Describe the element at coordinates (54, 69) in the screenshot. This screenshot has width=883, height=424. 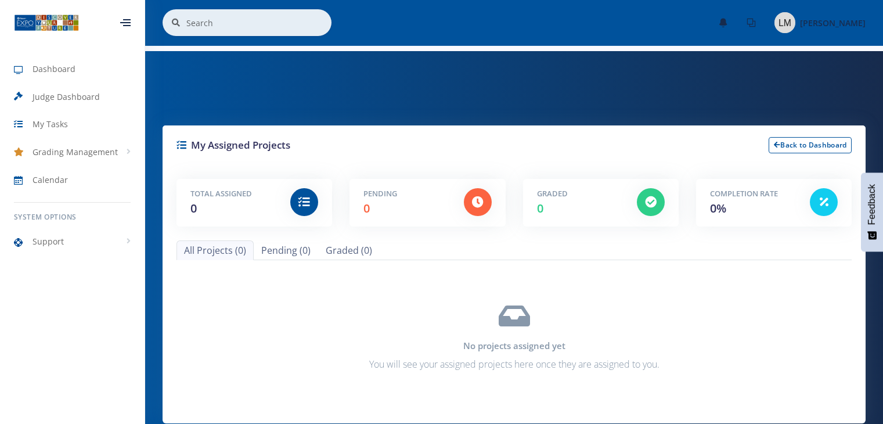
I see `span: Dashboard` at that location.